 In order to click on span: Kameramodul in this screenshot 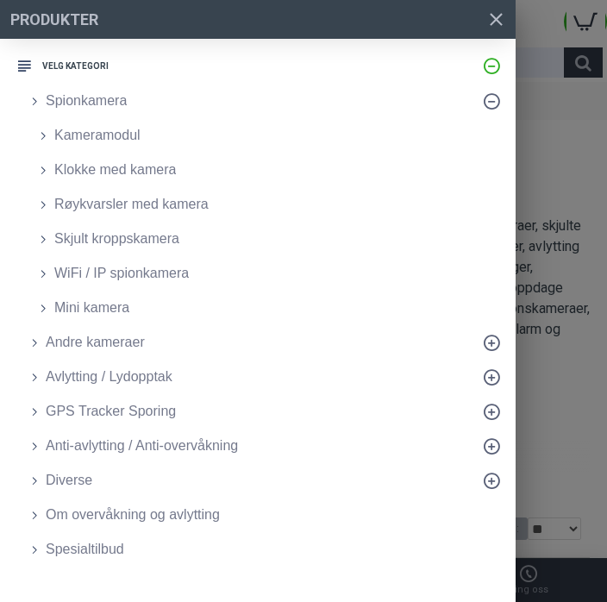, I will do `click(97, 135)`.